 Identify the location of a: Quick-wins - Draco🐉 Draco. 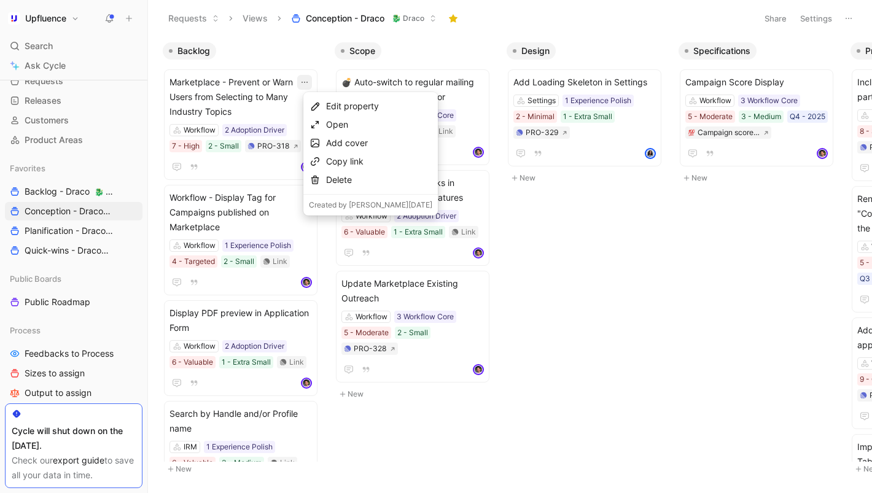
(74, 251).